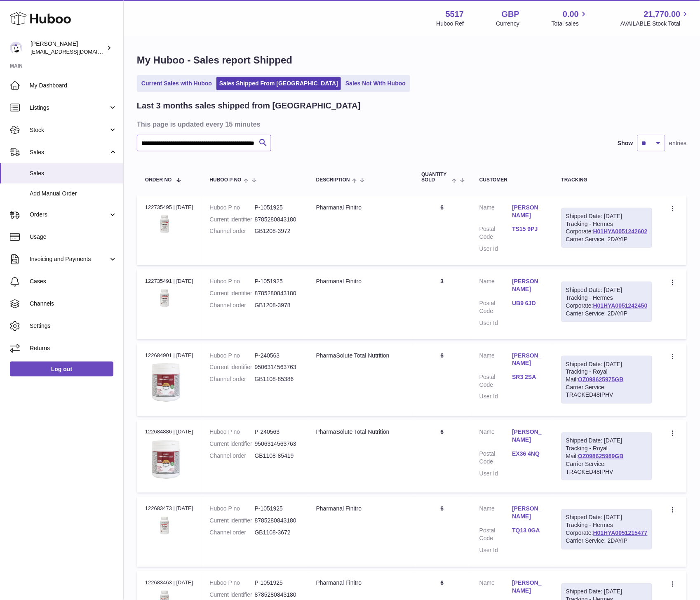 This screenshot has height=600, width=700. I want to click on a: H01HYA0051242602, so click(620, 232).